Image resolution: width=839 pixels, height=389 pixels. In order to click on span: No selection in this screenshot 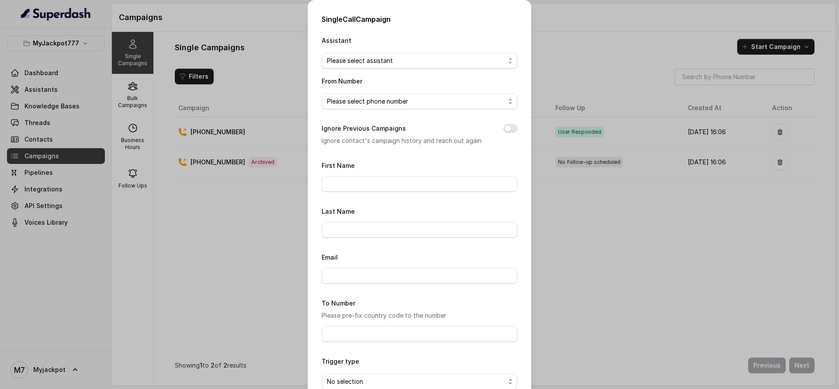, I will do `click(416, 381)`.